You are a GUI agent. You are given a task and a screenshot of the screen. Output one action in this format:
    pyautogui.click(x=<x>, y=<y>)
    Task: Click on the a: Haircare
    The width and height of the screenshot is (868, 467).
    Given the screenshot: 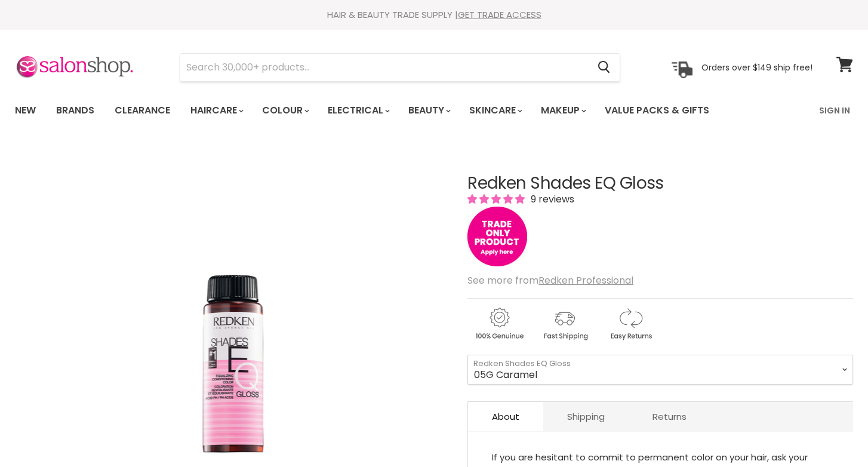 What is the action you would take?
    pyautogui.click(x=216, y=110)
    